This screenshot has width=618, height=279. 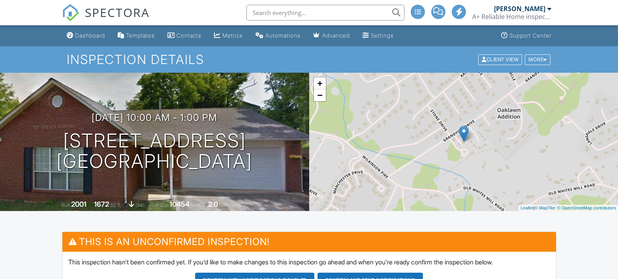 I want to click on div: 2001, so click(x=79, y=204).